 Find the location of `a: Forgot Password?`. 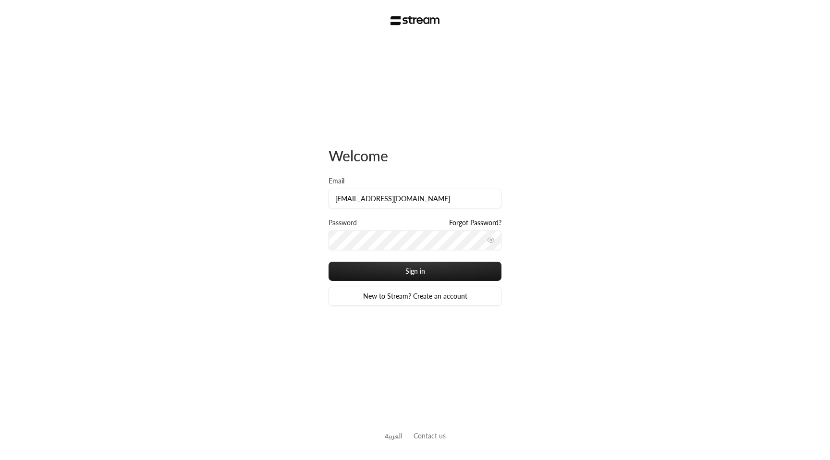

a: Forgot Password? is located at coordinates (475, 223).